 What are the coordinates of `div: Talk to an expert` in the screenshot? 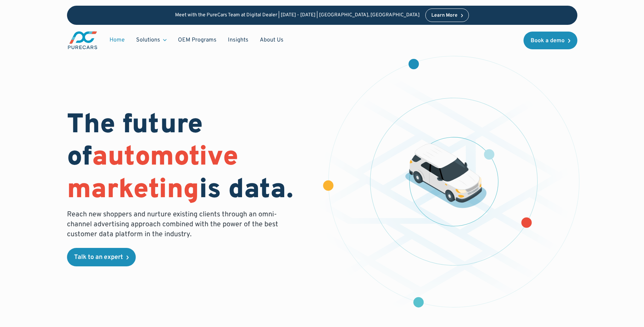 It's located at (99, 258).